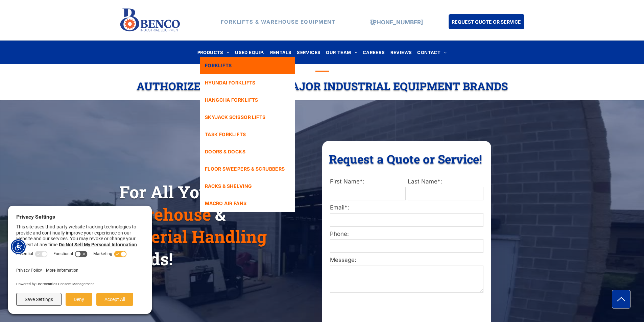 This screenshot has height=322, width=644. I want to click on label: Last Name*:, so click(446, 182).